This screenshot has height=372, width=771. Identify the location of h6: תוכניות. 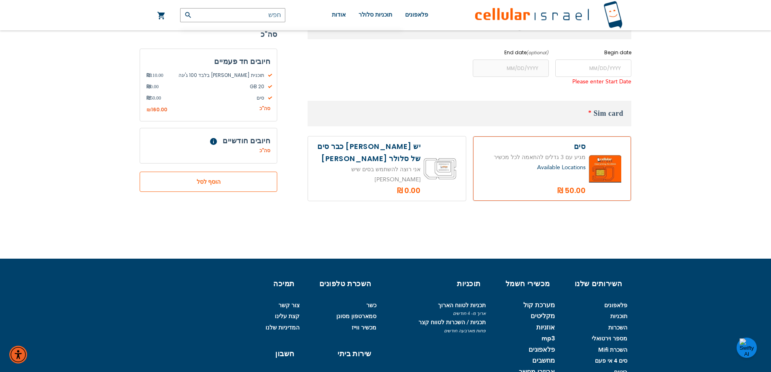
(434, 284).